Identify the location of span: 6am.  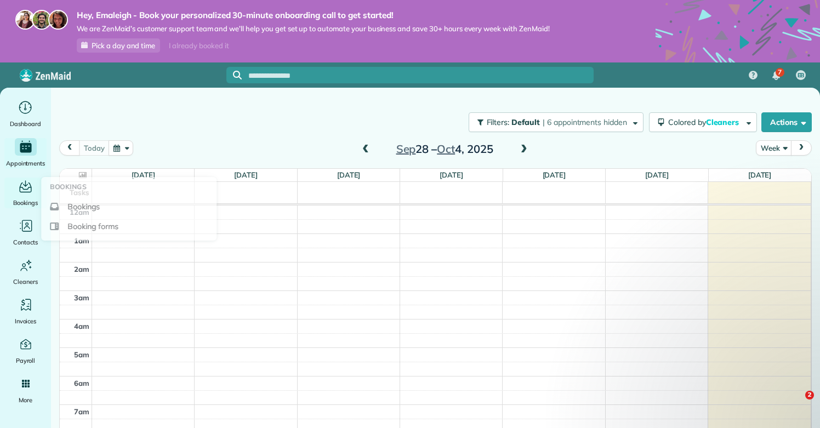
(82, 383).